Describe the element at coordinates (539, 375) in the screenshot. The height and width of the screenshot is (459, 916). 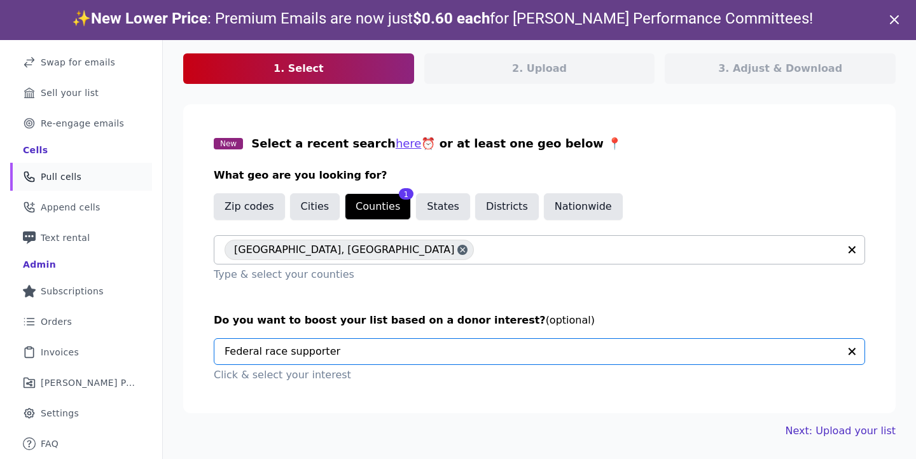
I see `p: Click & select your interest` at that location.